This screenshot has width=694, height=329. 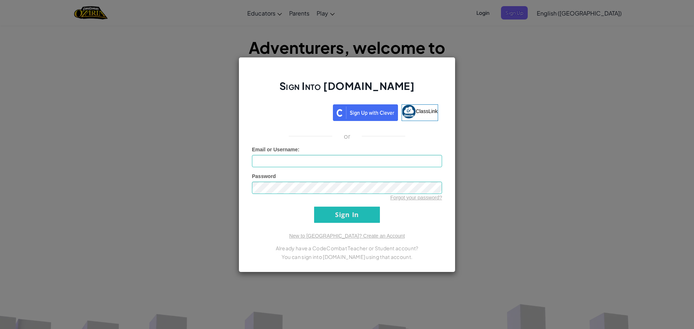 I want to click on a: Forgot your password?, so click(x=416, y=198).